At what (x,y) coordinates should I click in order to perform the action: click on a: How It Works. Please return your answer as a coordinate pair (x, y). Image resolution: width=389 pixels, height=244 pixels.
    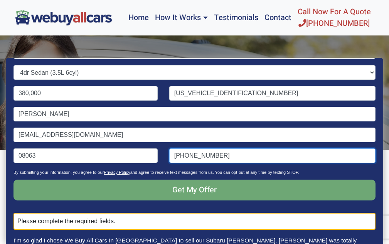
    Looking at the image, I should click on (181, 18).